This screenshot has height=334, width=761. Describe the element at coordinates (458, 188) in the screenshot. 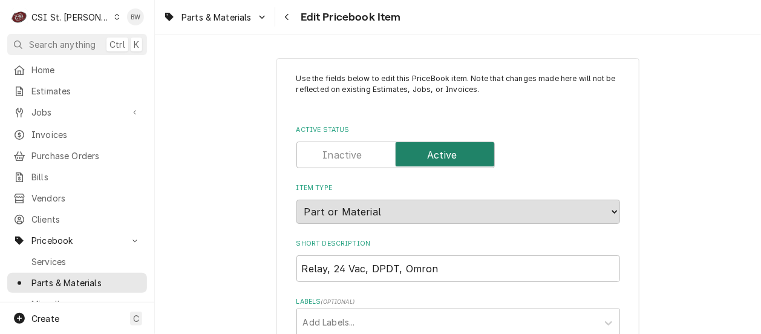

I see `label: Item Type` at that location.